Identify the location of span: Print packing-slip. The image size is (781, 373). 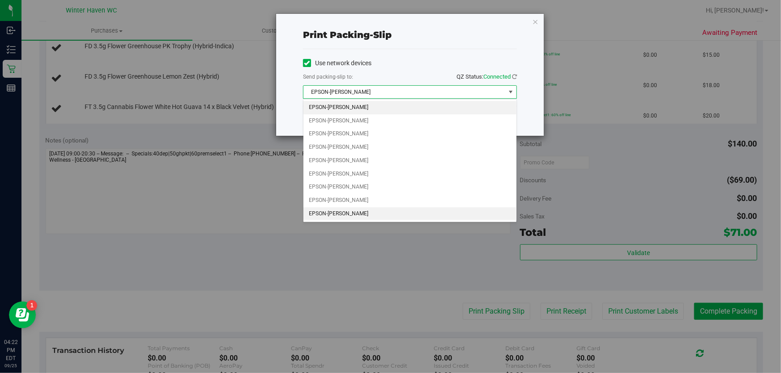
(347, 35).